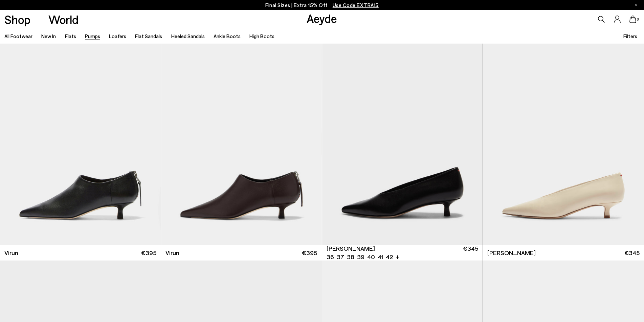 Image resolution: width=644 pixels, height=322 pixels. Describe the element at coordinates (361, 257) in the screenshot. I see `li: 39` at that location.